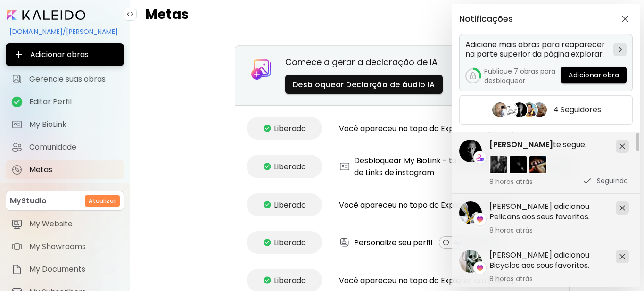 The image size is (644, 291). What do you see at coordinates (594, 75) in the screenshot?
I see `button: Adicionar obra` at bounding box center [594, 75].